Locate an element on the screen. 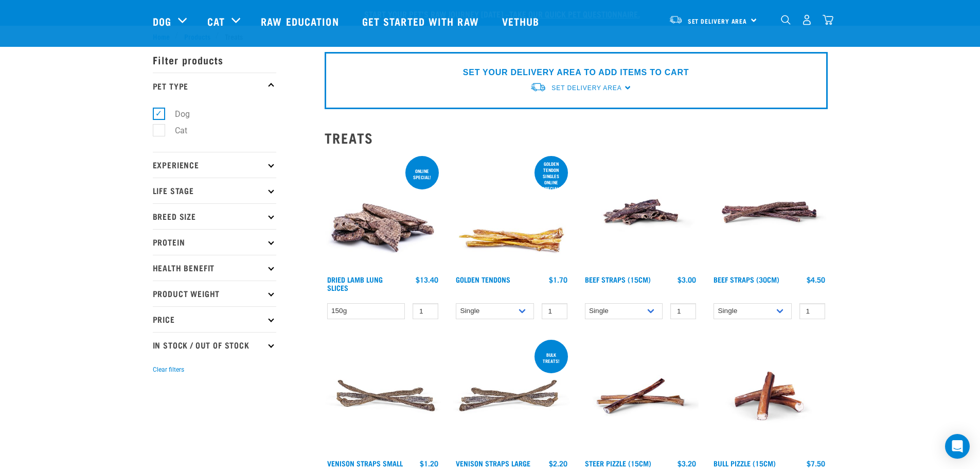 The height and width of the screenshot is (469, 980). img: Raw Essentials Steer Pizzle 15cm is located at coordinates (640, 396).